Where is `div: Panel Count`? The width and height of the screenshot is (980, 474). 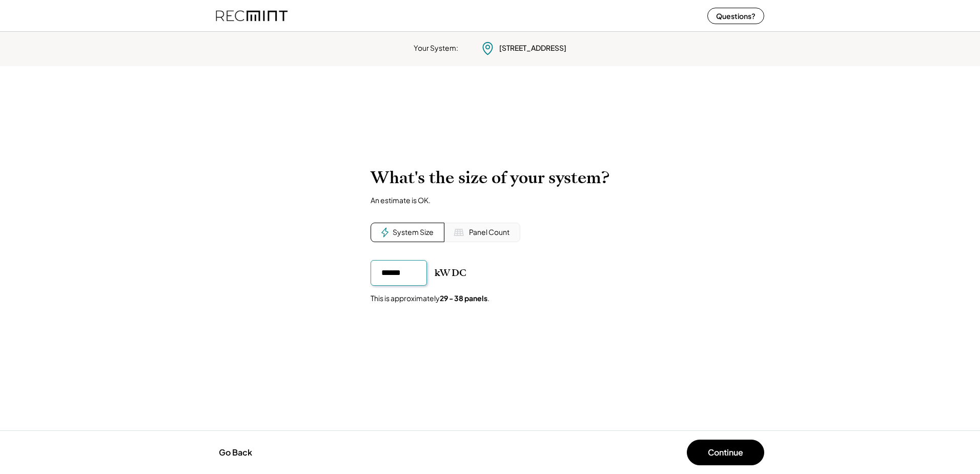
div: Panel Count is located at coordinates (489, 232).